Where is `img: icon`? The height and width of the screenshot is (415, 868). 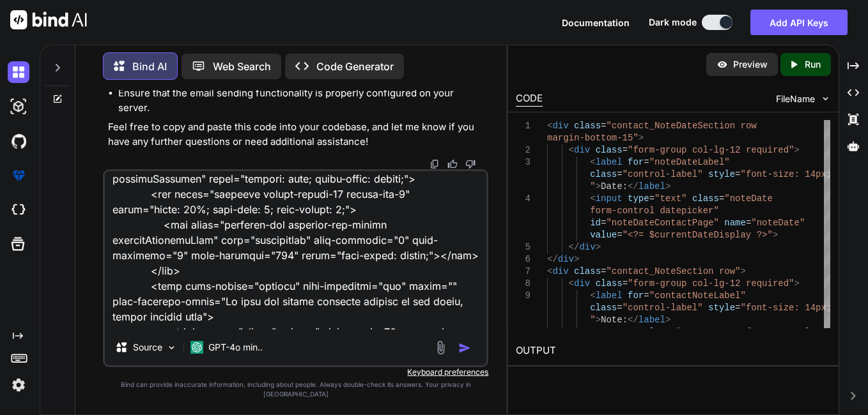 img: icon is located at coordinates (465, 348).